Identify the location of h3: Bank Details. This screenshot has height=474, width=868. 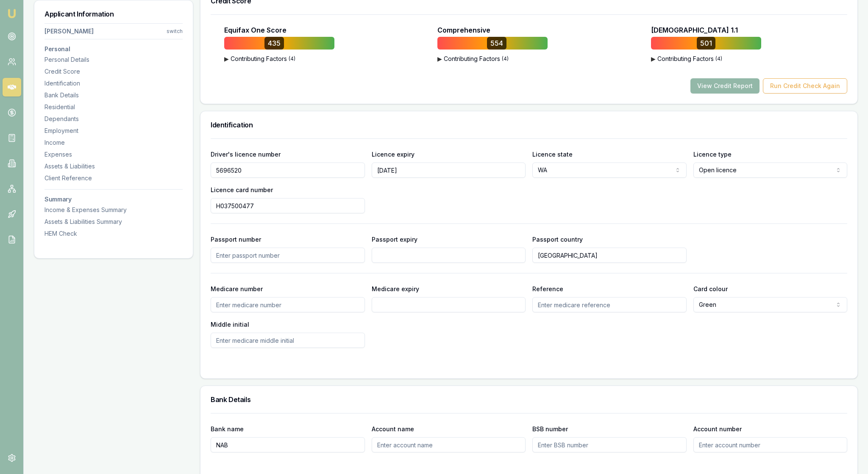
(529, 400).